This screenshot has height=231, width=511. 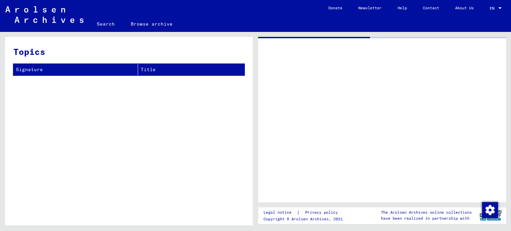 What do you see at coordinates (152, 24) in the screenshot?
I see `a: Browse archive` at bounding box center [152, 24].